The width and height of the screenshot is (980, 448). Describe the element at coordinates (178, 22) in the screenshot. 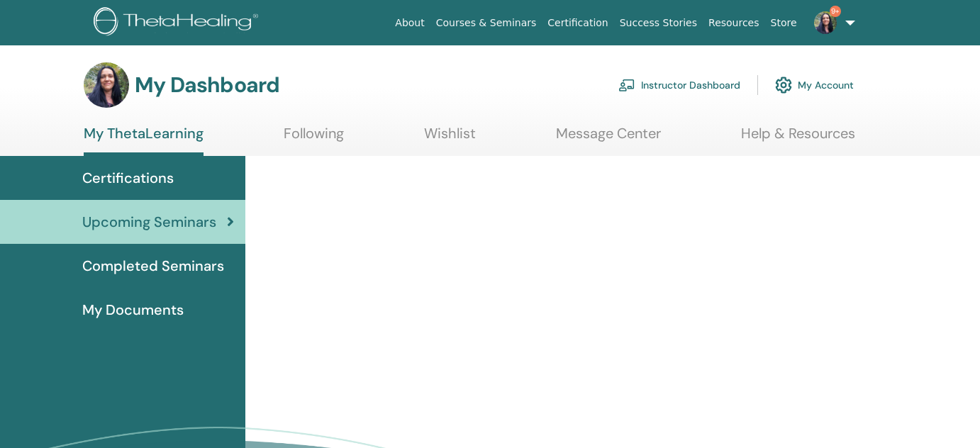

I see `img: logo.png` at that location.